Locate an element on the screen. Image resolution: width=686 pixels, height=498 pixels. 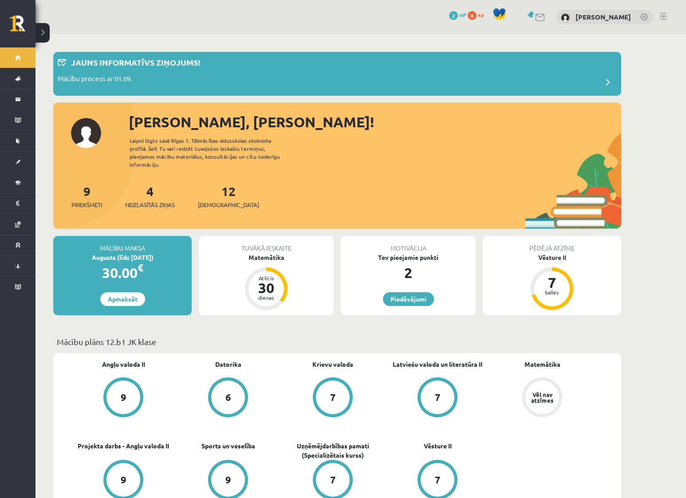
span: 0 is located at coordinates (472, 16).